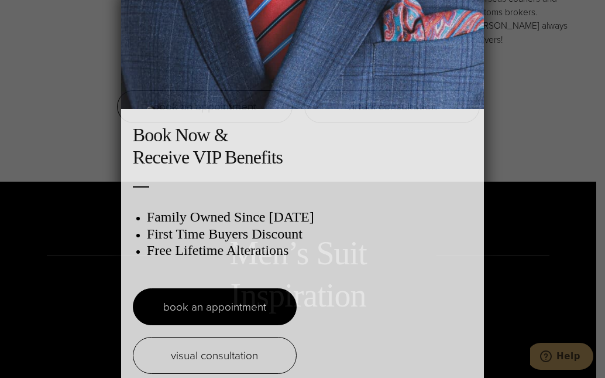 This screenshot has height=378, width=605. I want to click on h2: Book Now & Receive VIP Benefits, so click(303, 146).